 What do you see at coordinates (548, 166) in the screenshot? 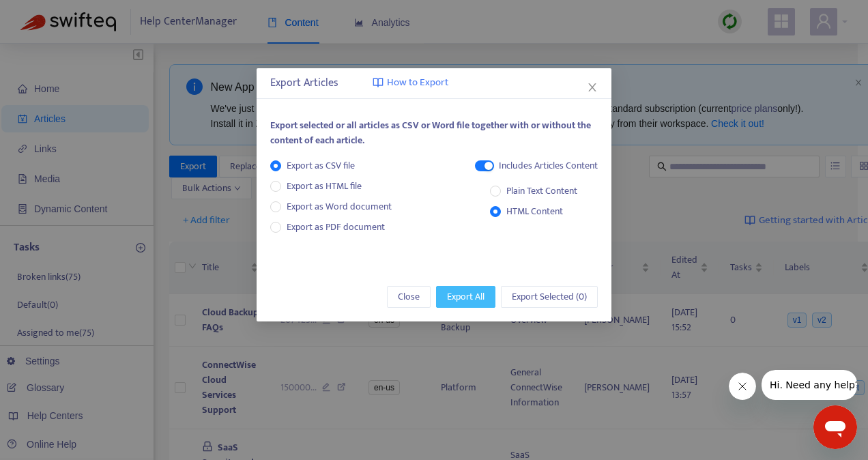
I see `div: Includes Articles Content` at bounding box center [548, 166].